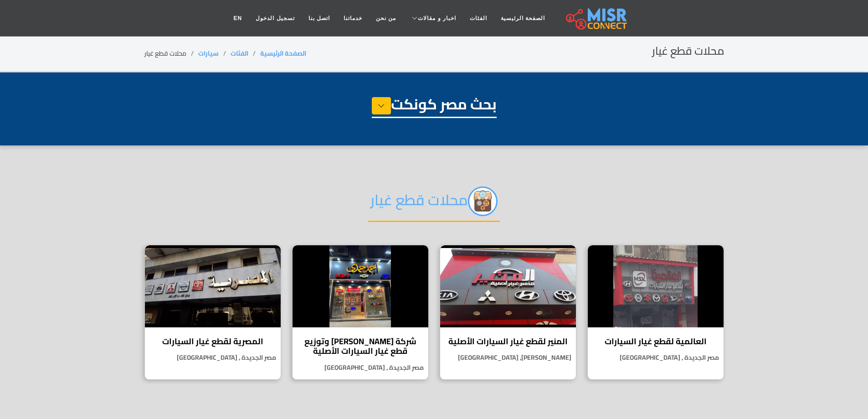 This screenshot has height=419, width=868. Describe the element at coordinates (213, 286) in the screenshot. I see `img: المصرية لقطع غيار السيارات` at that location.